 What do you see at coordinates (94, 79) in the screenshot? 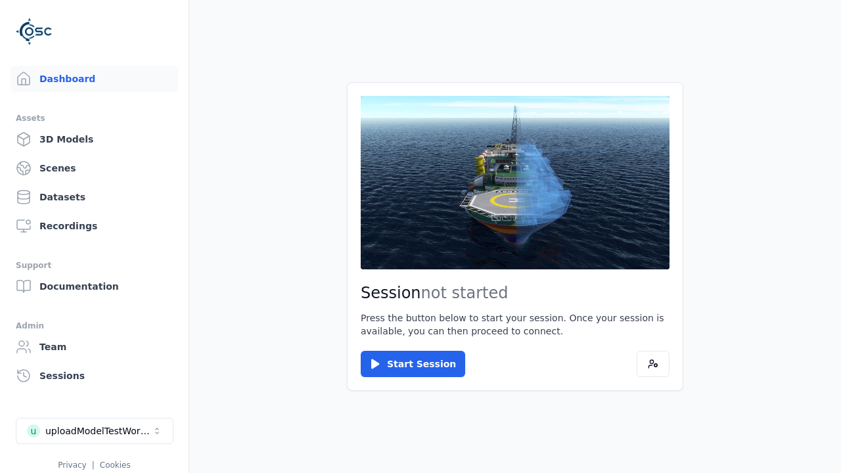
I see `a: Dashboard` at bounding box center [94, 79].